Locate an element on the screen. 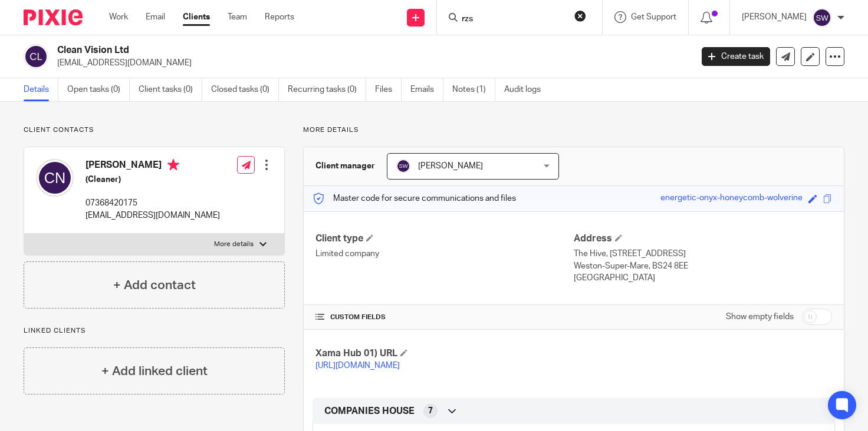 The image size is (868, 431). h4: + Add linked client is located at coordinates (155, 371).